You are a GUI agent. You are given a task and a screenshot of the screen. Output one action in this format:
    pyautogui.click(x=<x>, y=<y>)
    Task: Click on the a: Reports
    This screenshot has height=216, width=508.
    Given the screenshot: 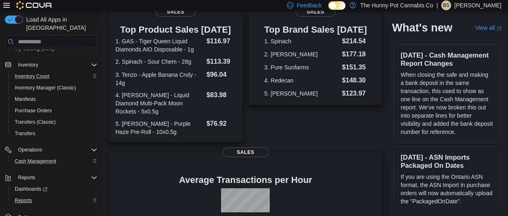 What is the action you would take?
    pyautogui.click(x=23, y=201)
    